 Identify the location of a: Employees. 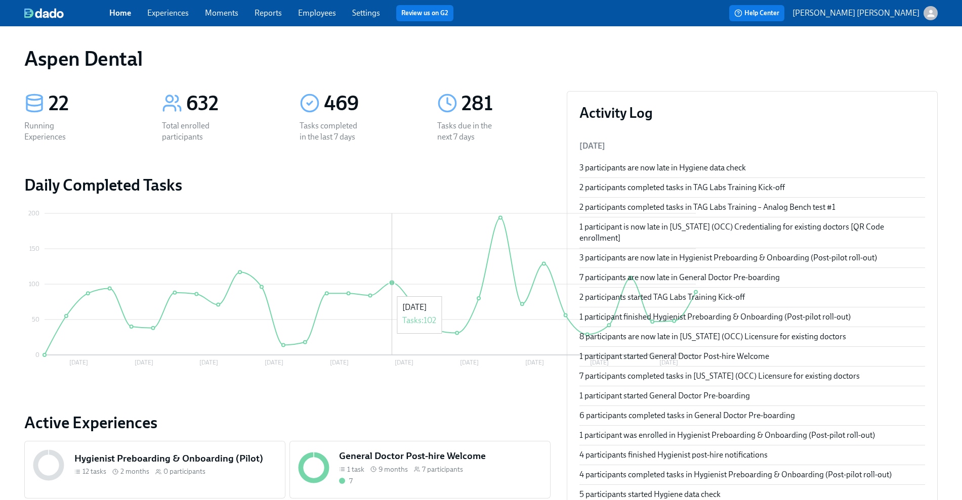
(317, 13).